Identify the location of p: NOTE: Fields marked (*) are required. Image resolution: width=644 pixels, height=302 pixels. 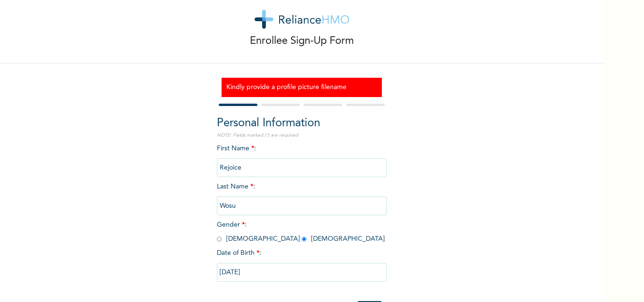
(301, 135).